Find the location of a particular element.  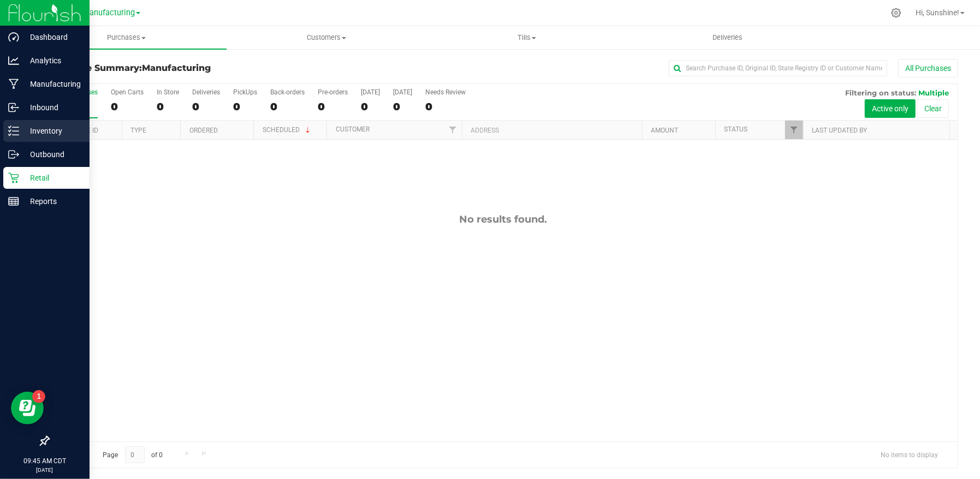

span: Page of 0 is located at coordinates (133, 455).